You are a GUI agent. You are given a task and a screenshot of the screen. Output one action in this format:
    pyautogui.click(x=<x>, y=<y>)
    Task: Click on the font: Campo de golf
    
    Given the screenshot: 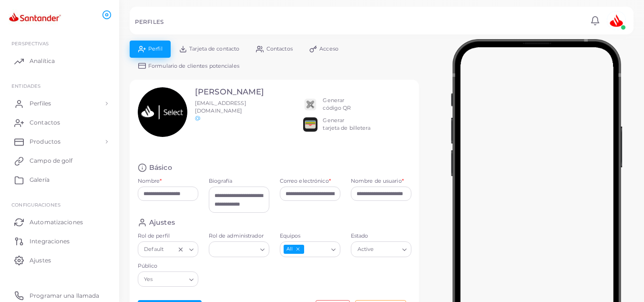 What is the action you would take?
    pyautogui.click(x=51, y=160)
    